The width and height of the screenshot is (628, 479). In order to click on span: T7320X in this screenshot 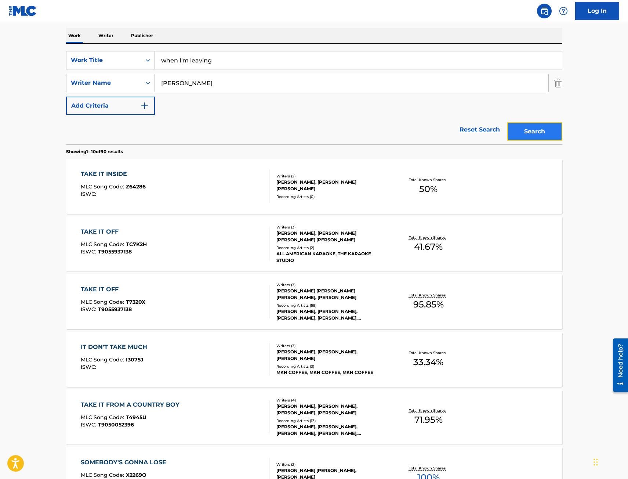, I will do `click(135, 302)`.